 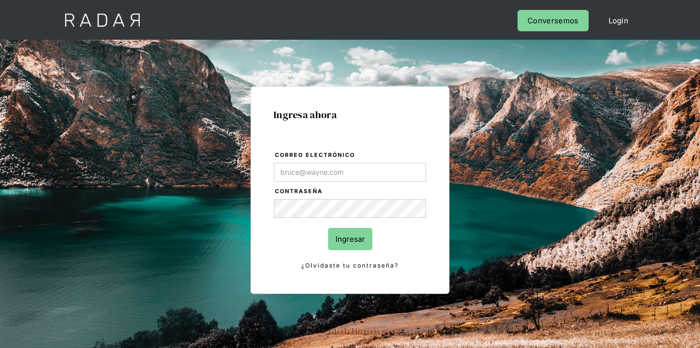 I want to click on label: Contraseña, so click(x=350, y=192).